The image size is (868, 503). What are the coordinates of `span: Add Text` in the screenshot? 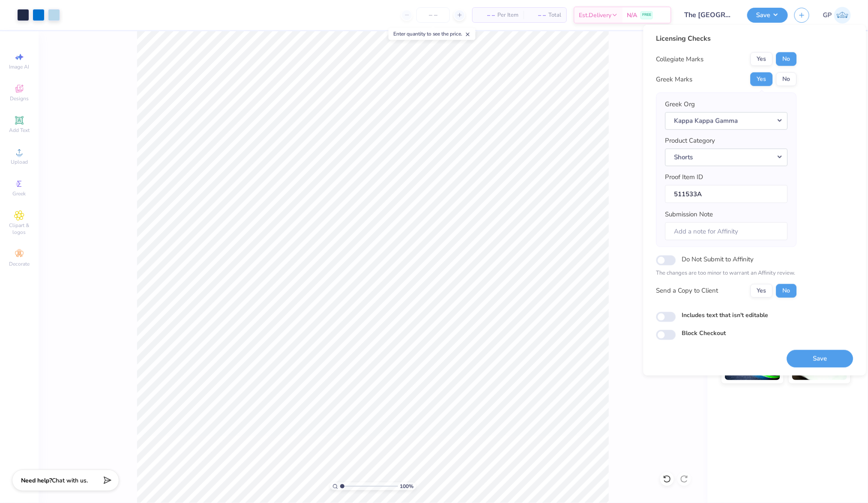 It's located at (19, 130).